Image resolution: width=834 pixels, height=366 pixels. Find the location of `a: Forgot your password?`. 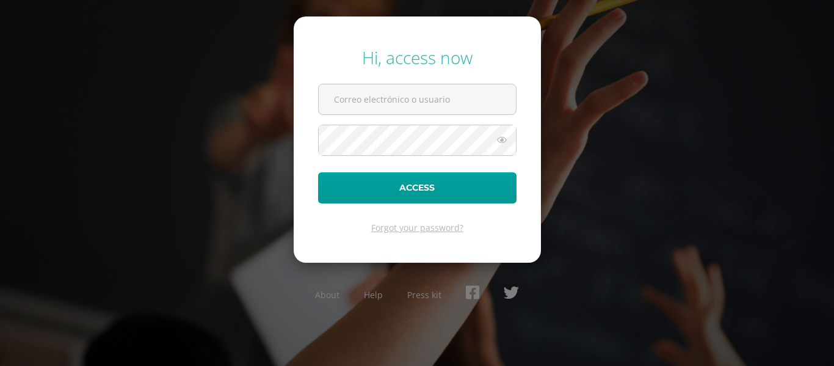

a: Forgot your password? is located at coordinates (417, 227).